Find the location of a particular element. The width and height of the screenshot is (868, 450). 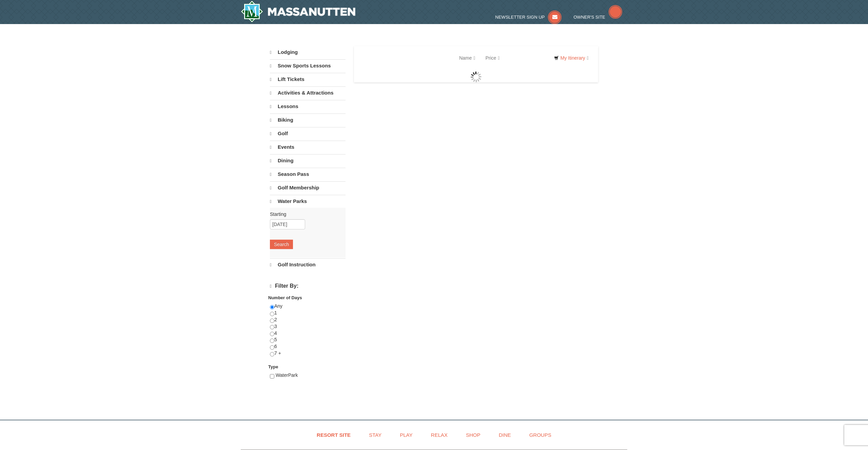

span: Newsletter Sign Up is located at coordinates (520, 17).